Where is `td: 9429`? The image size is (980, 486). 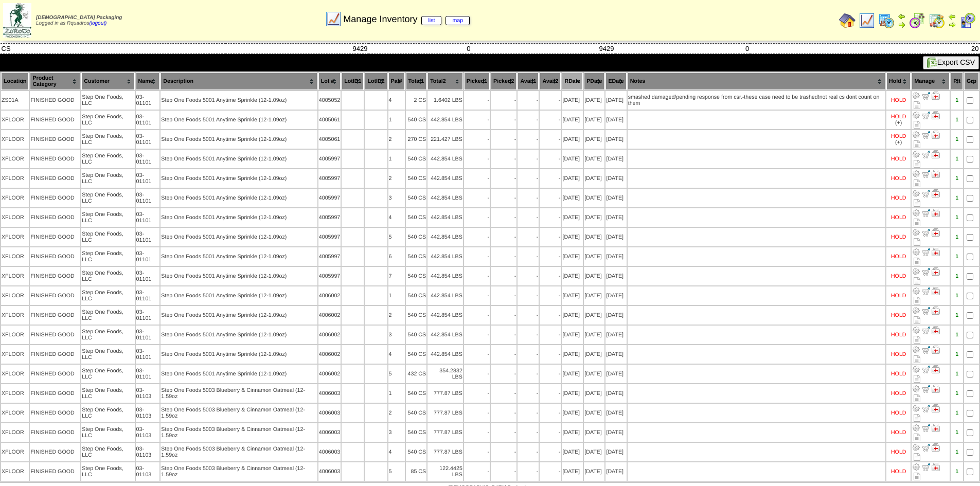
td: 9429 is located at coordinates (297, 49).